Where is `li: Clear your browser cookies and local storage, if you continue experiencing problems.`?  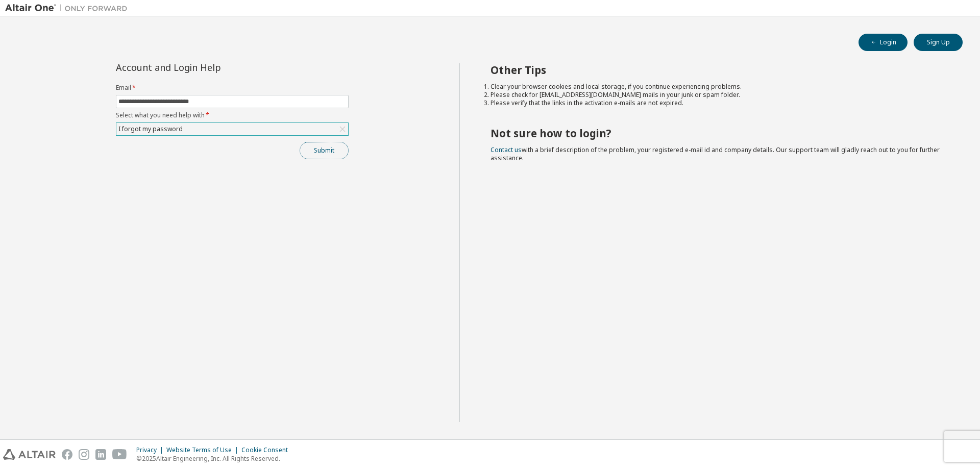 li: Clear your browser cookies and local storage, if you continue experiencing problems. is located at coordinates (718, 87).